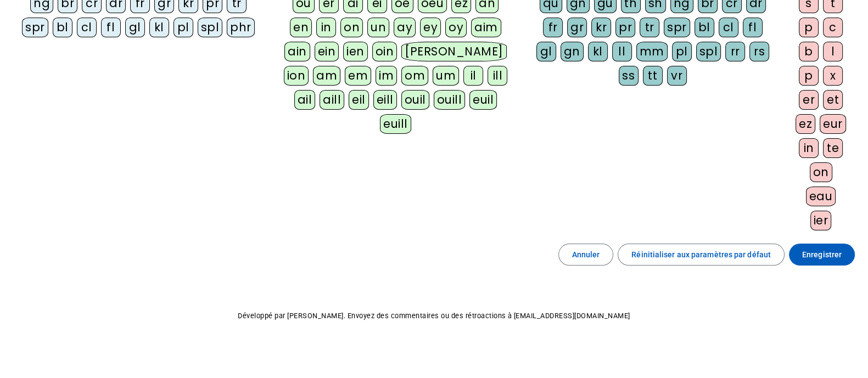 The width and height of the screenshot is (868, 378). What do you see at coordinates (378, 27) in the screenshot?
I see `div: un` at bounding box center [378, 27].